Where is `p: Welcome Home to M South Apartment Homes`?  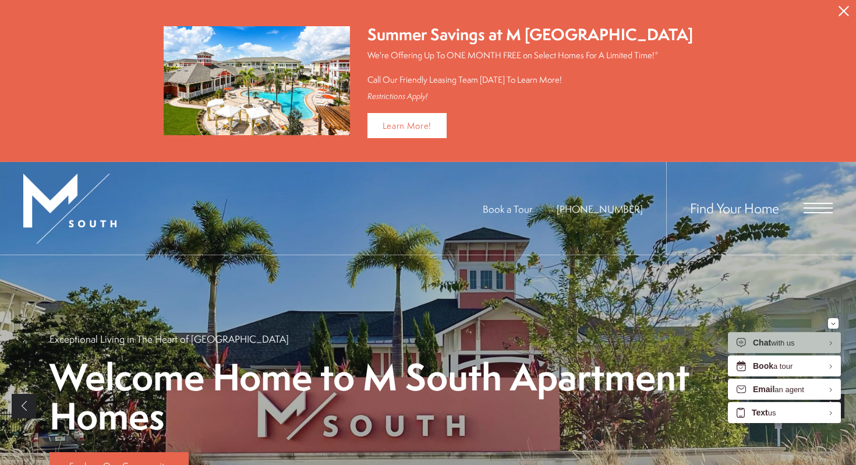 p: Welcome Home to M South Apartment Homes is located at coordinates (428, 397).